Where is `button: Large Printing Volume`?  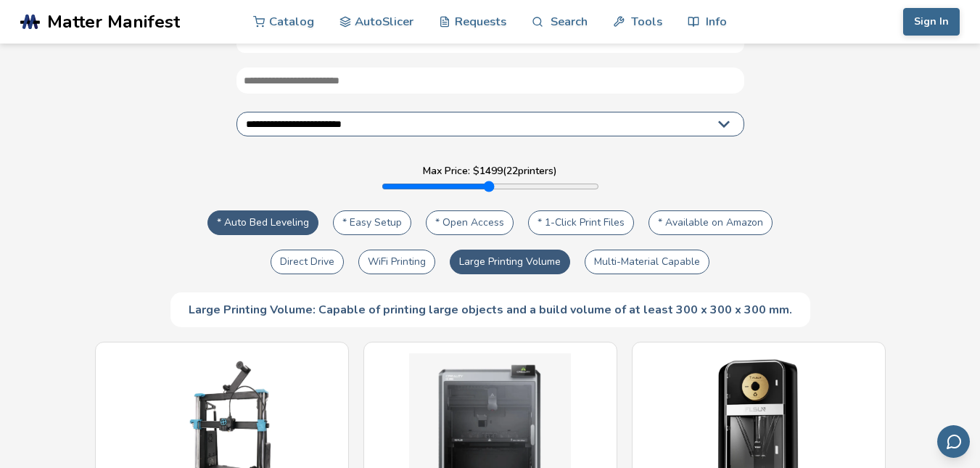
button: Large Printing Volume is located at coordinates (509, 262).